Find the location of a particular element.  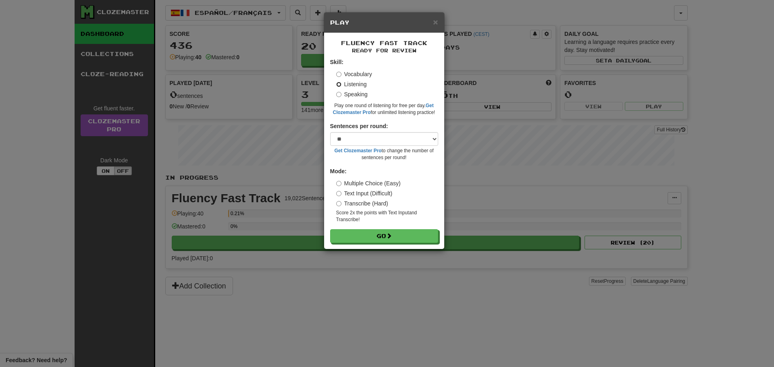

strong: Skill: is located at coordinates (337, 62).